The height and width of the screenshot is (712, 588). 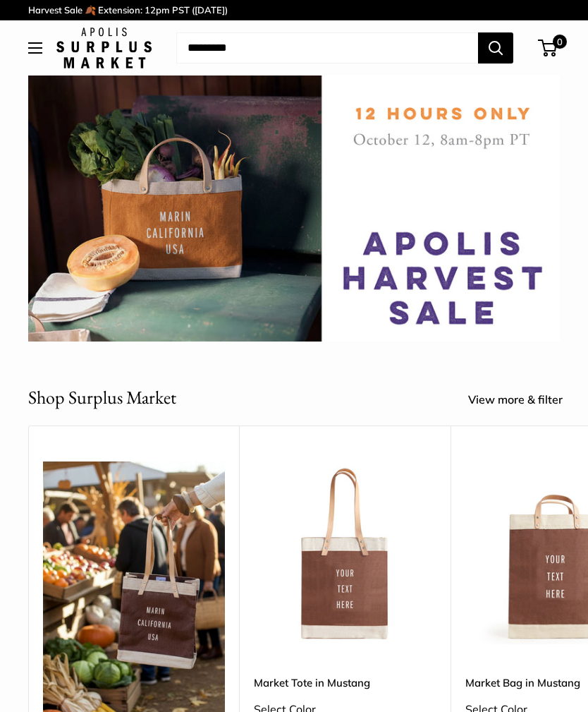 I want to click on button: Open menu, so click(x=36, y=48).